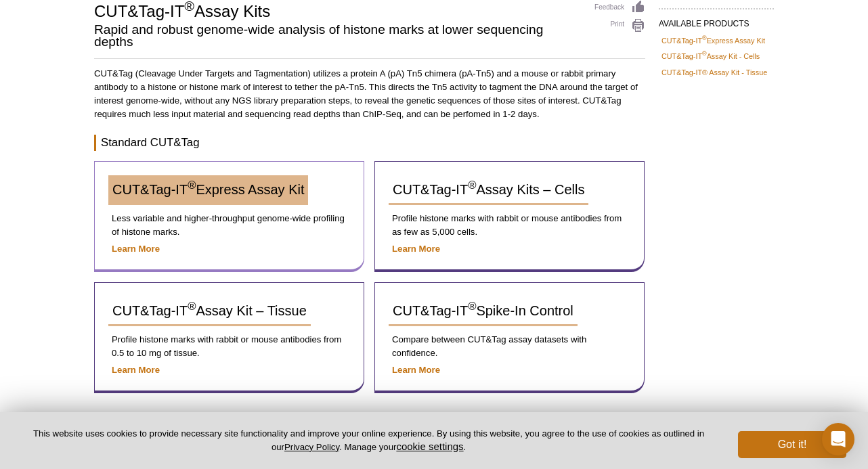 This screenshot has height=469, width=868. What do you see at coordinates (715, 72) in the screenshot?
I see `a: CUT&Tag-IT® Assay Kit - Tissue` at bounding box center [715, 72].